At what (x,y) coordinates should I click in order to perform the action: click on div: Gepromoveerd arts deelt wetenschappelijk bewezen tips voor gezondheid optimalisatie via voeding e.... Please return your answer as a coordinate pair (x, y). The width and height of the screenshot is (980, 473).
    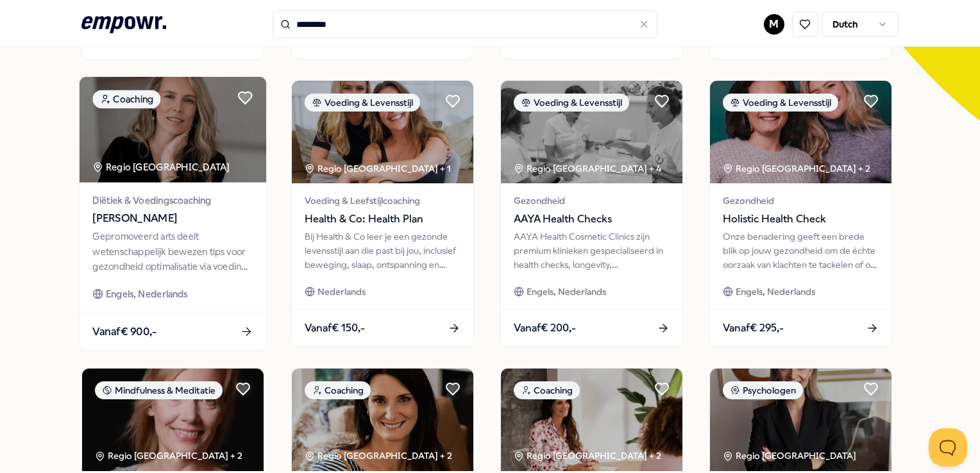
    Looking at the image, I should click on (173, 252).